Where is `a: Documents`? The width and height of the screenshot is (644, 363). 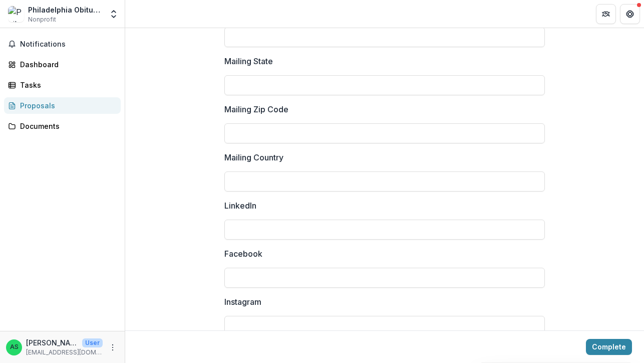
a: Documents is located at coordinates (62, 126).